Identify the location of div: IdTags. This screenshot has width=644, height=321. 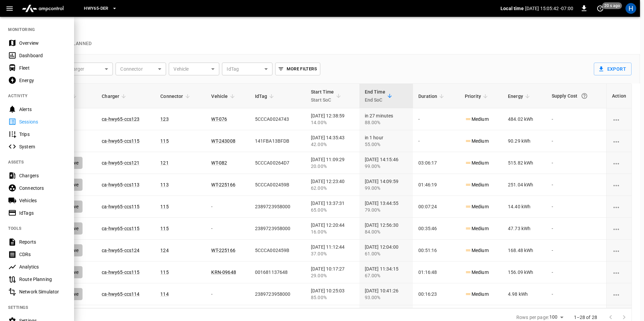
(43, 213).